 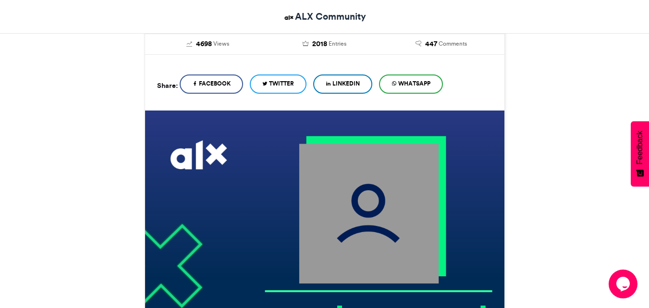 I want to click on span: Views, so click(x=221, y=44).